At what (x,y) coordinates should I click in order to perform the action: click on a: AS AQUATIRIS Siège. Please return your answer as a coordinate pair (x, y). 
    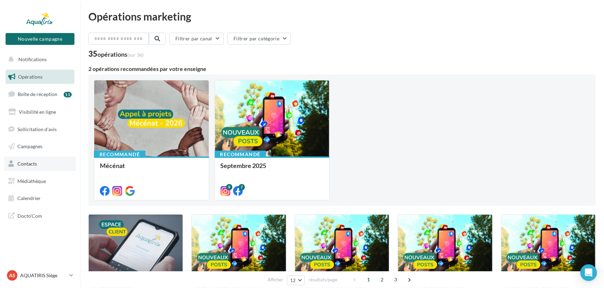
    Looking at the image, I should click on (40, 275).